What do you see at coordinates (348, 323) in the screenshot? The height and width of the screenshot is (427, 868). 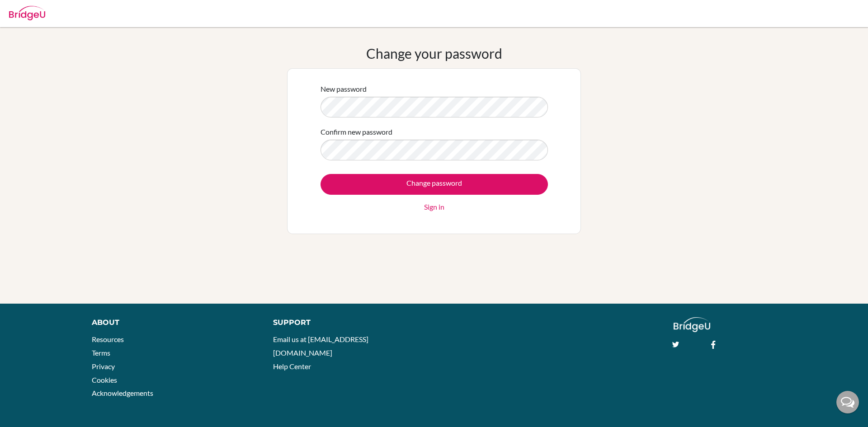 I see `div: Support` at bounding box center [348, 323].